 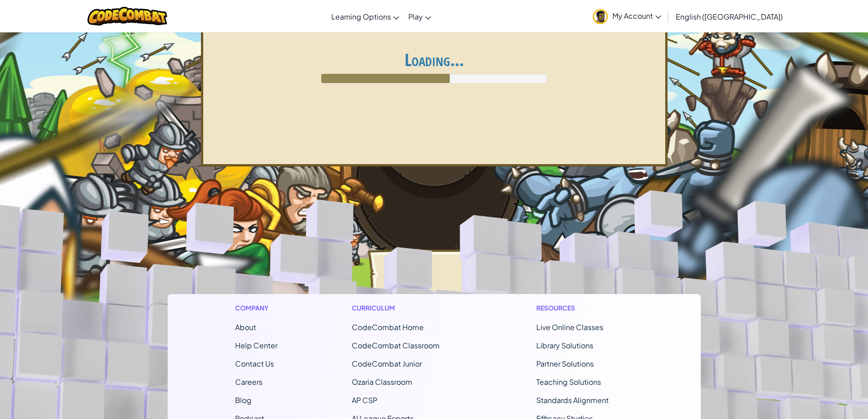 I want to click on span: CodeCombat Home, so click(x=388, y=327).